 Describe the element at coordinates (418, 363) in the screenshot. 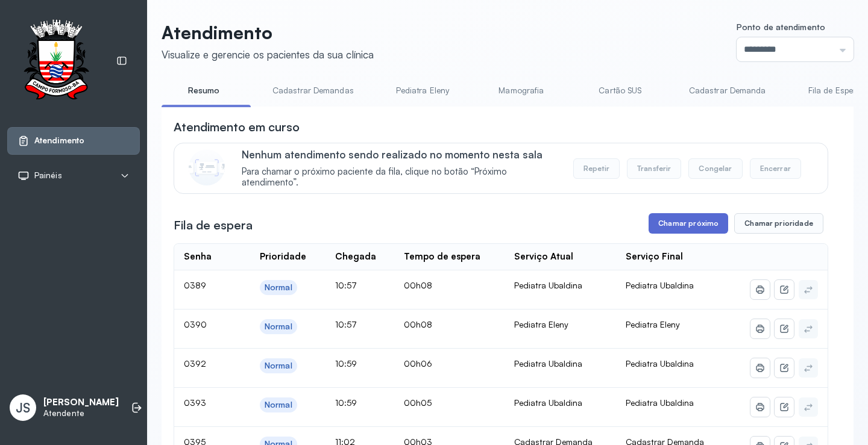

I see `span: 00h06` at that location.